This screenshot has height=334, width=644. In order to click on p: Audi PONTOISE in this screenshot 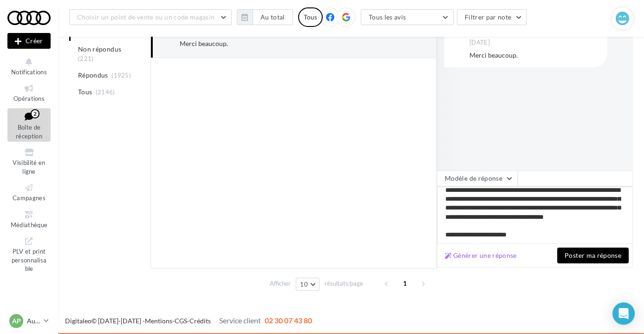, I will do `click(33, 321)`.